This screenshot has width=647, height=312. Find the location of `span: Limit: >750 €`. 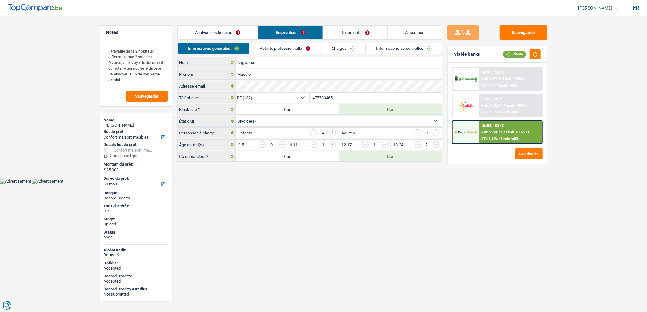

span: Limit: >750 € is located at coordinates (513, 79).